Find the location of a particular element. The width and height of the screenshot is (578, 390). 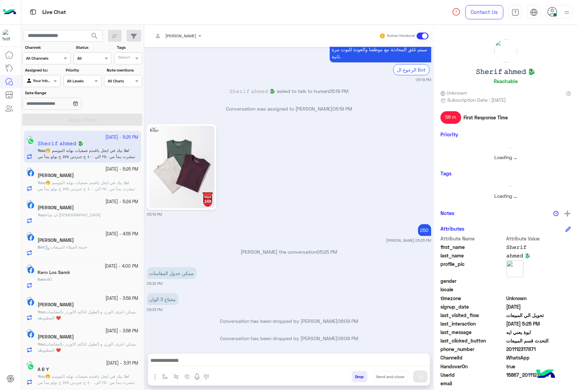

span: last_message is located at coordinates (473, 332).